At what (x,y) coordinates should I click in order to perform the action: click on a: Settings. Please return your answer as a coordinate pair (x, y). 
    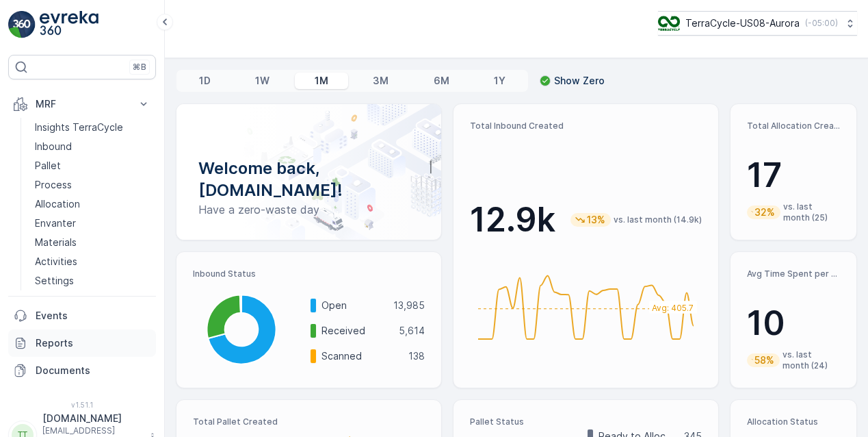
    Looking at the image, I should click on (92, 281).